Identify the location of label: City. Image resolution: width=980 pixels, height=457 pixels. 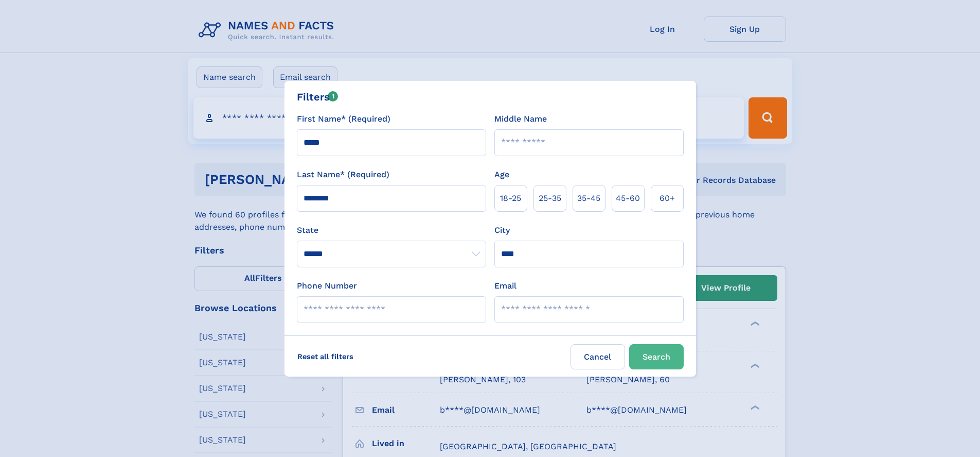
(502, 230).